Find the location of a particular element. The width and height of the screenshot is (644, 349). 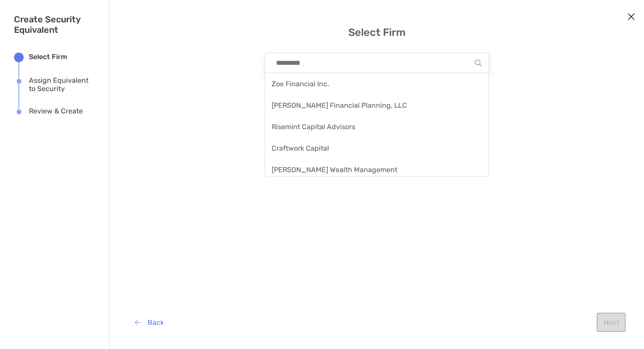

span: Craftwork Capital is located at coordinates (300, 148).